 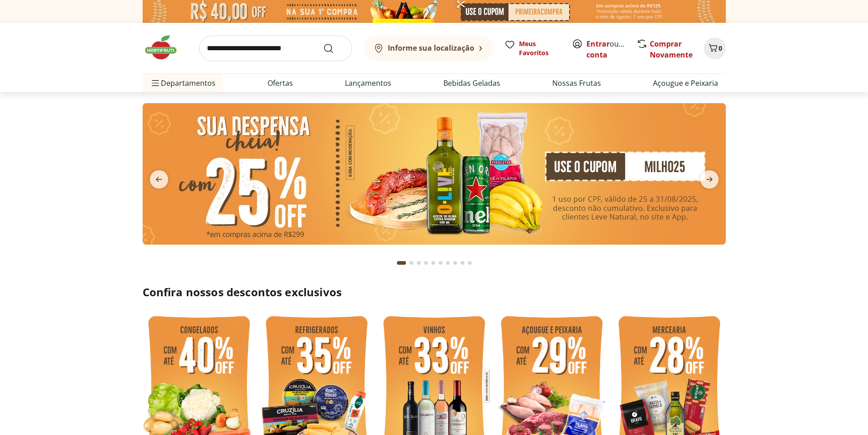 What do you see at coordinates (533, 48) in the screenshot?
I see `a: Meus Favoritos` at bounding box center [533, 48].